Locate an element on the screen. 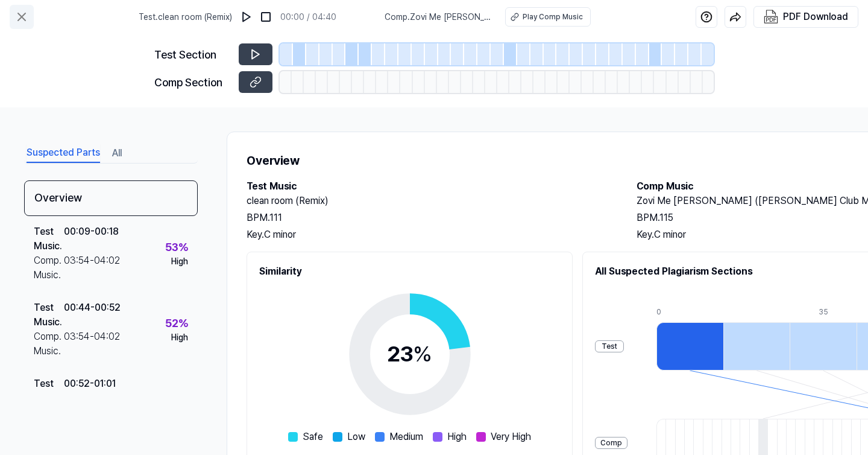 This screenshot has height=455, width=868. span: Safe is located at coordinates (313, 436).